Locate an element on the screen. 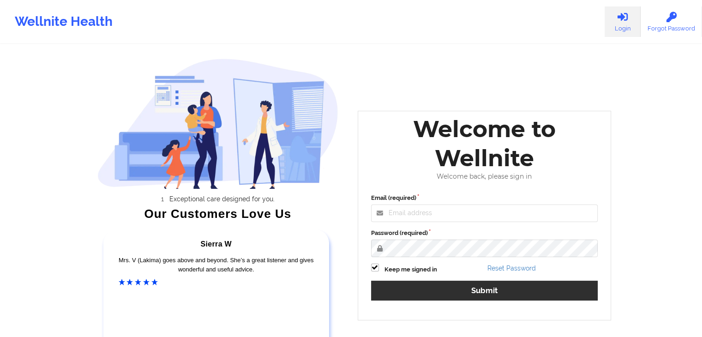 This screenshot has height=337, width=702. a: Reset Password is located at coordinates (511, 268).